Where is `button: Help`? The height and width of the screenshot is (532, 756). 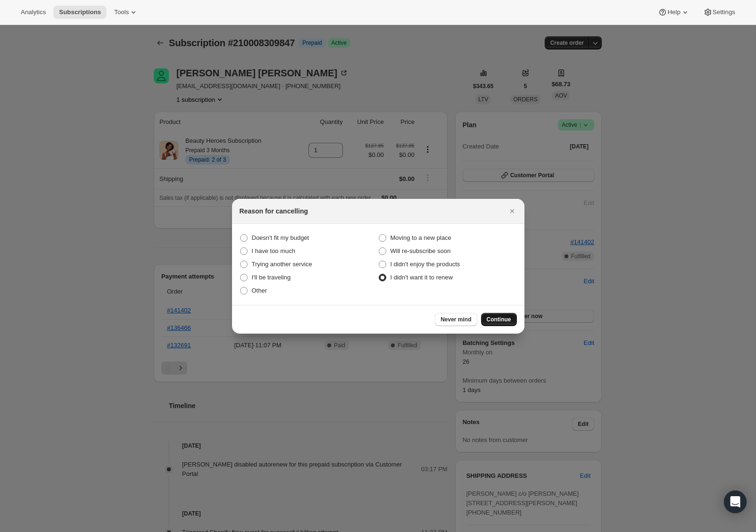
button: Help is located at coordinates (674, 12).